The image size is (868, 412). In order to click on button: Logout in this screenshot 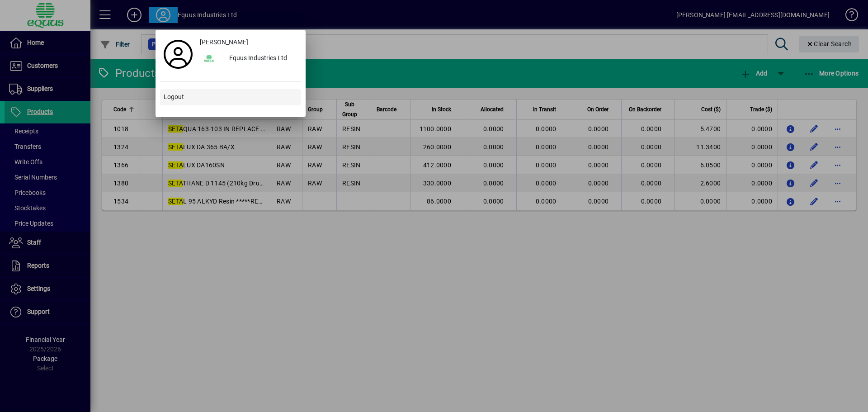, I will do `click(231, 97)`.